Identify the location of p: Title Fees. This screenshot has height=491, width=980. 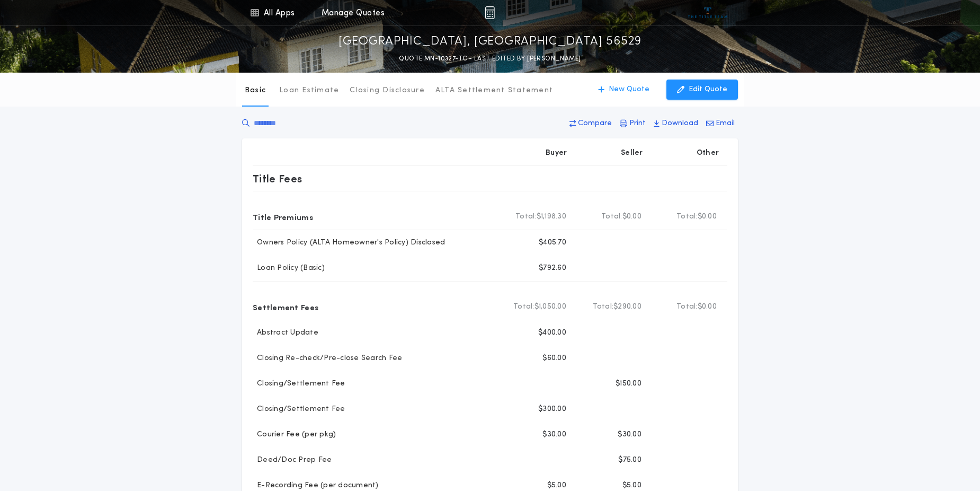
(278, 179).